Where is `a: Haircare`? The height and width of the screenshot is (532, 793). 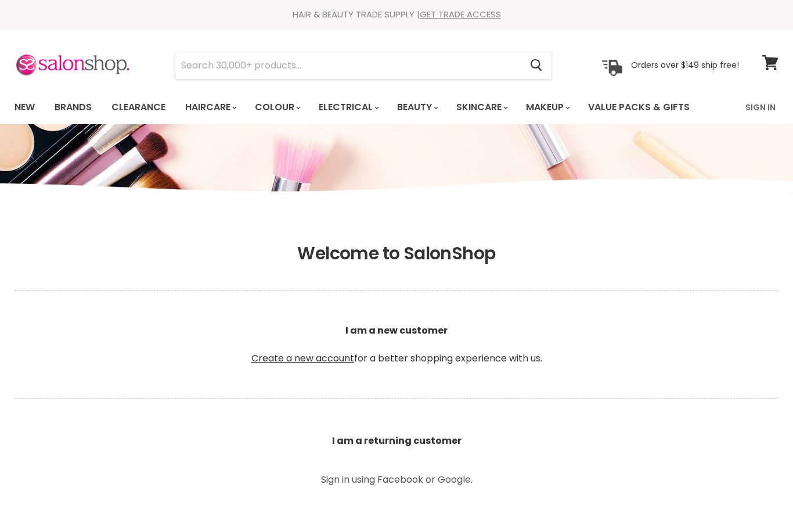
a: Haircare is located at coordinates (210, 107).